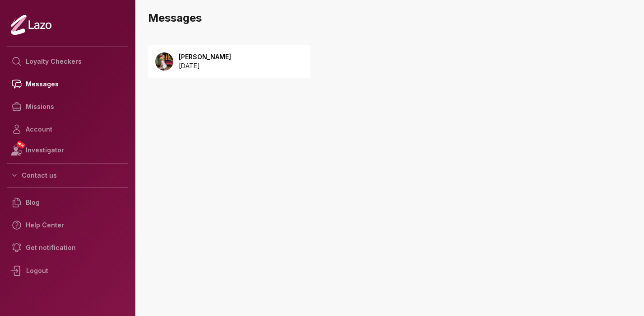 The height and width of the screenshot is (316, 644). What do you see at coordinates (68, 84) in the screenshot?
I see `a: Messages` at bounding box center [68, 84].